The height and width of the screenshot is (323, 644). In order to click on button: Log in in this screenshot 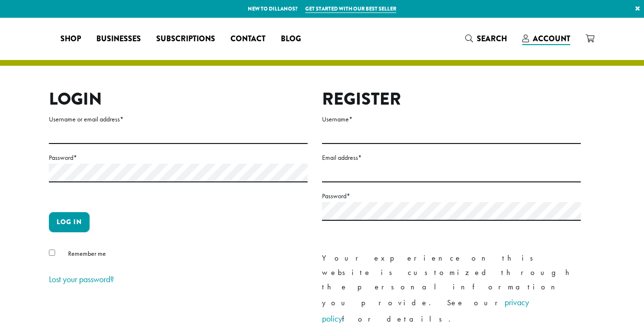, I will do `click(69, 222)`.